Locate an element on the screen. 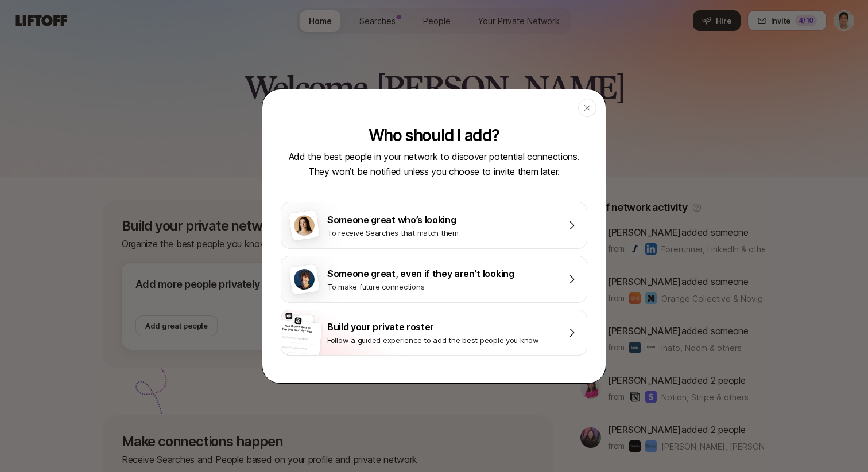 The width and height of the screenshot is (868, 472). p: Add the best people in your network to discover potential connections. They won’t be notified unl... is located at coordinates (434, 164).